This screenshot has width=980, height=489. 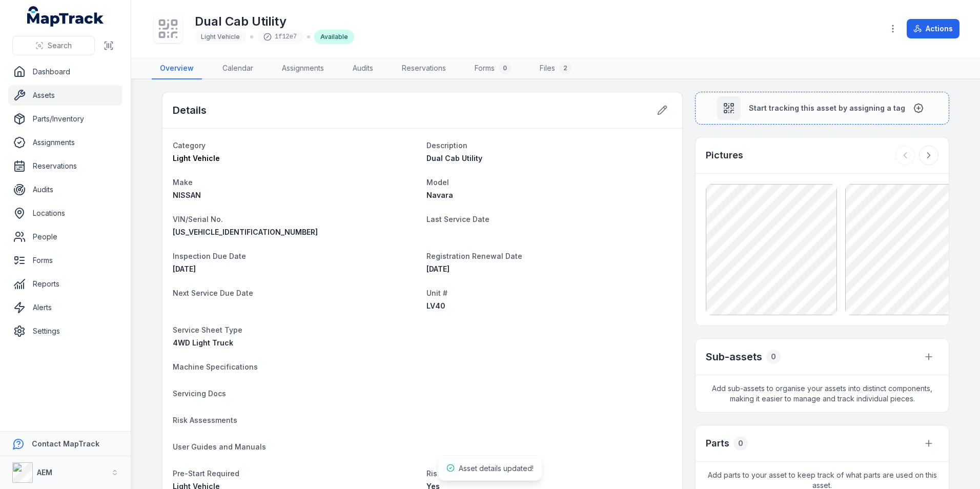 I want to click on span: User Guides and Manuals, so click(x=219, y=446).